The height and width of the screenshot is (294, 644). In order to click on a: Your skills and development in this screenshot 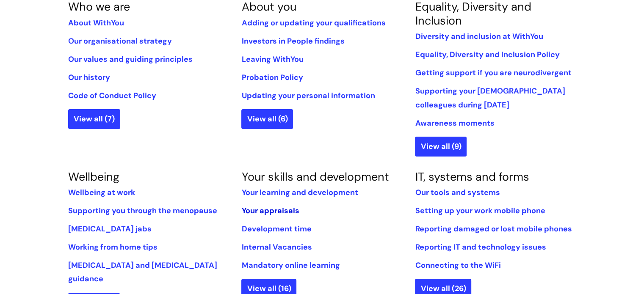, I will do `click(315, 176)`.